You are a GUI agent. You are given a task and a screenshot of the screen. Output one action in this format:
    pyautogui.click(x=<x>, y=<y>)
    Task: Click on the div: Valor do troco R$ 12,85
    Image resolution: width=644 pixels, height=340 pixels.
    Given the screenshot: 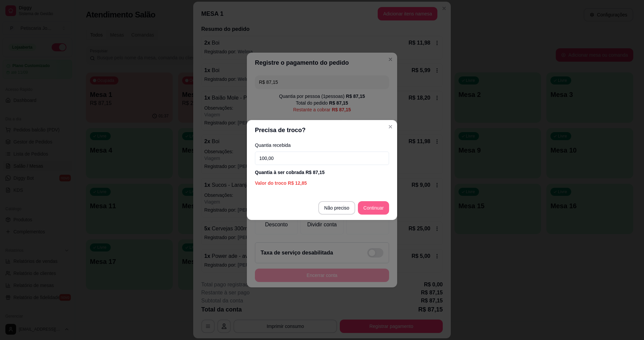 What is the action you would take?
    pyautogui.click(x=322, y=183)
    